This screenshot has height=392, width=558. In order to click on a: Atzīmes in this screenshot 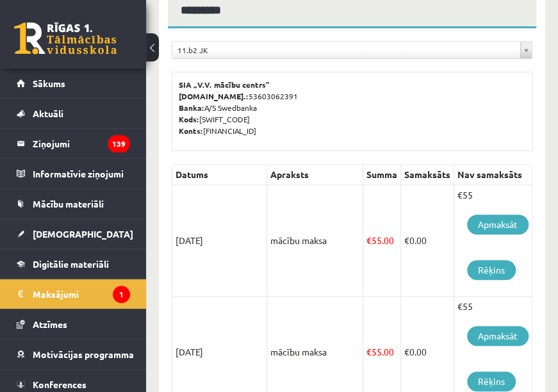, I will do `click(73, 324)`.